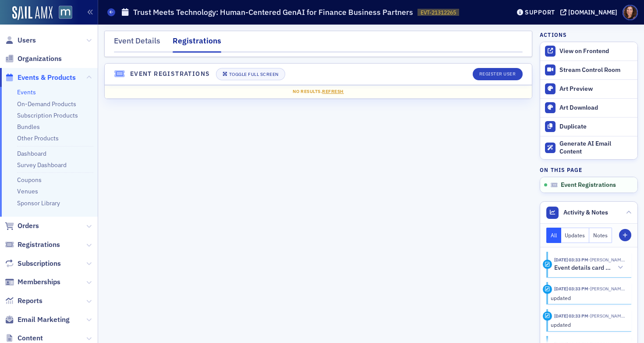 The height and width of the screenshot is (343, 644). I want to click on a: On-Demand Products, so click(47, 104).